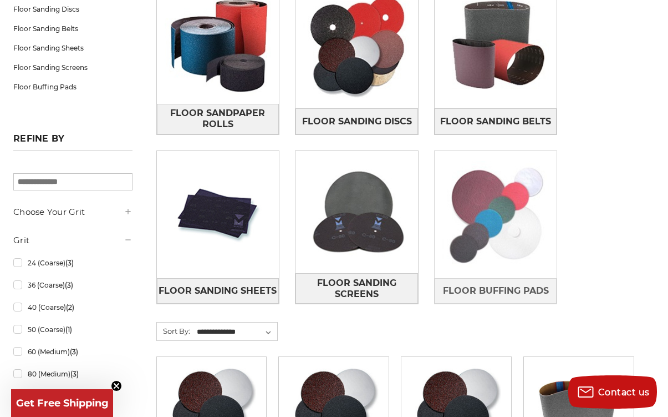 The width and height of the screenshot is (668, 417). What do you see at coordinates (73, 329) in the screenshot?
I see `a: 50 (Coarse)` at bounding box center [73, 329].